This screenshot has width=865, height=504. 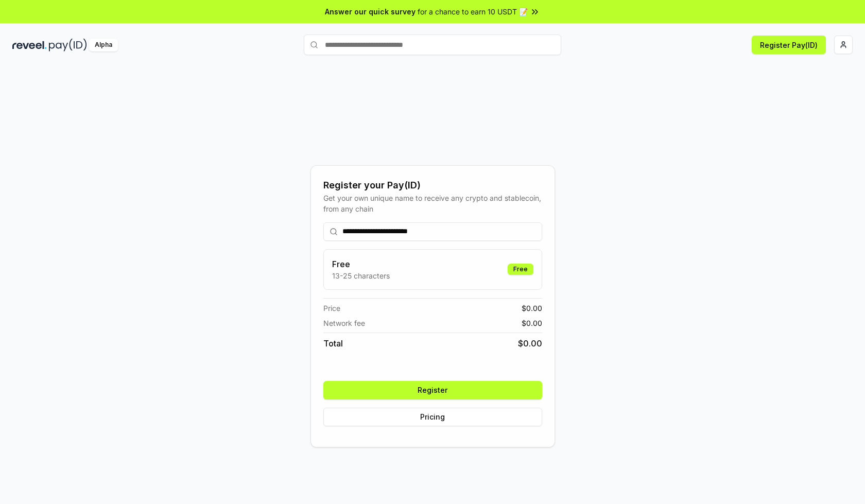 I want to click on img: reveel_dark, so click(x=29, y=44).